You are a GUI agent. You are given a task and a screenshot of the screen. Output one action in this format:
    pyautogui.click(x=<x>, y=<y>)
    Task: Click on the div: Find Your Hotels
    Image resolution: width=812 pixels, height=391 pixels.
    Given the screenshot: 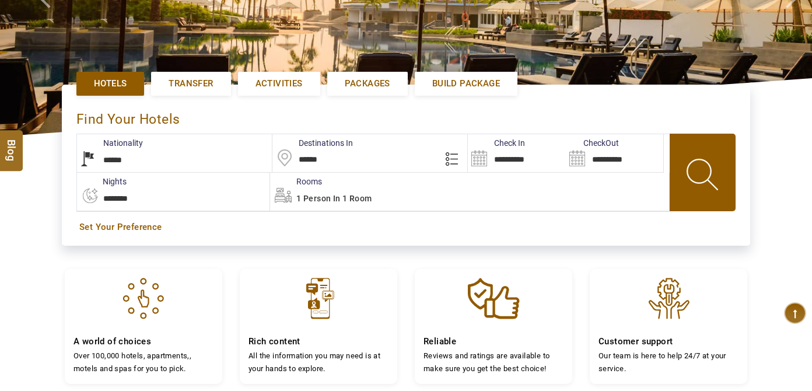 What is the action you would take?
    pyautogui.click(x=406, y=116)
    